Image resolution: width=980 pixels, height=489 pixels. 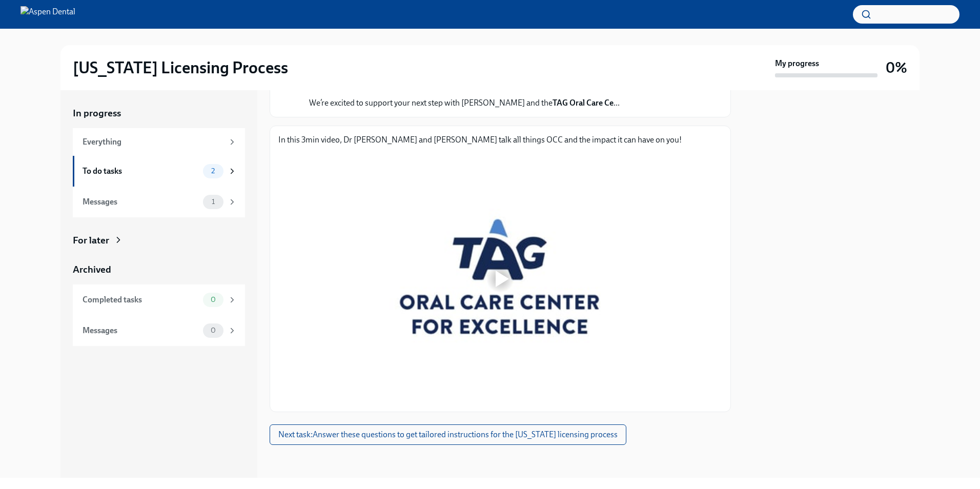 What do you see at coordinates (159, 240) in the screenshot?
I see `a: For later` at bounding box center [159, 240].